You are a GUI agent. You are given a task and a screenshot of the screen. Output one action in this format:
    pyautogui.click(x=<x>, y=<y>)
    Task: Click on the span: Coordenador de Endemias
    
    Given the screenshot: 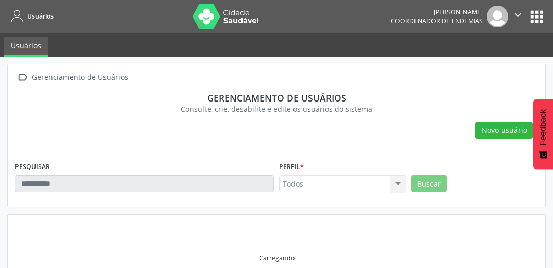 What is the action you would take?
    pyautogui.click(x=437, y=21)
    